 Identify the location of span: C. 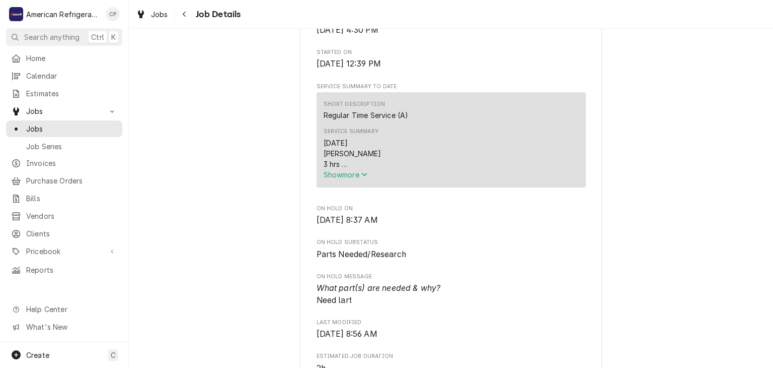
(113, 354).